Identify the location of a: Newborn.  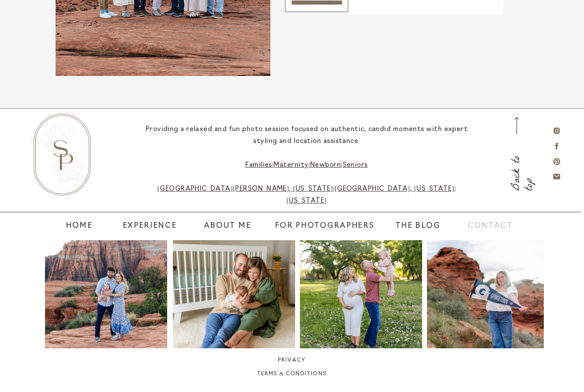
(326, 165).